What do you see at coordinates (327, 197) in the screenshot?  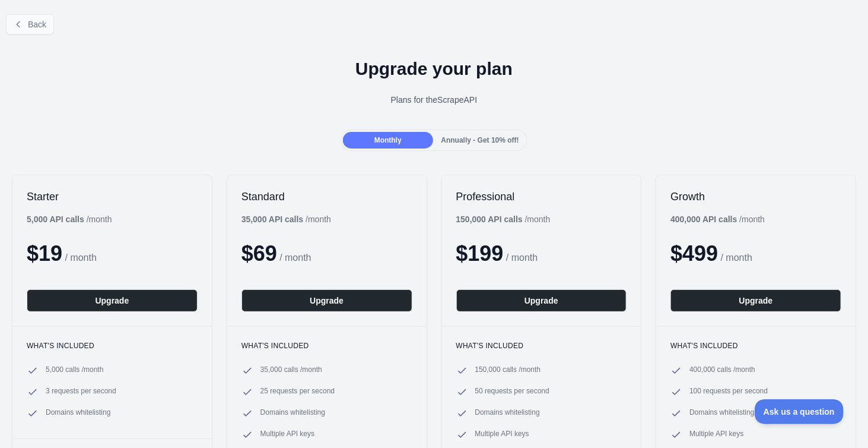 I see `h2: Standard` at bounding box center [327, 197].